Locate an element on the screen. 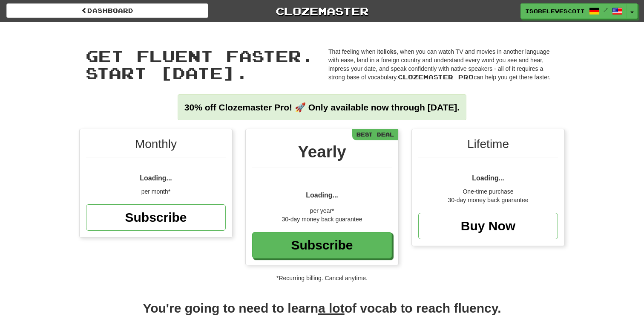 The height and width of the screenshot is (322, 644). p: That feeling when it , when you can watch TV and movies in another language with ease, land in a ... is located at coordinates (443, 65).